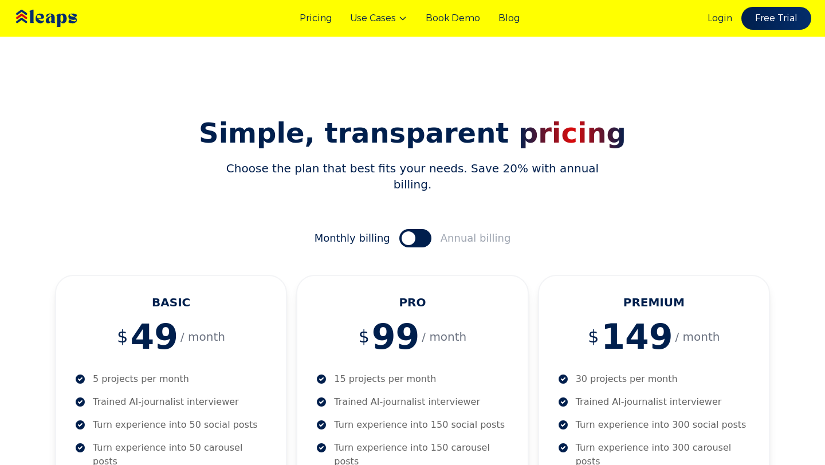 The height and width of the screenshot is (465, 825). Describe the element at coordinates (572, 133) in the screenshot. I see `span: pricing` at that location.